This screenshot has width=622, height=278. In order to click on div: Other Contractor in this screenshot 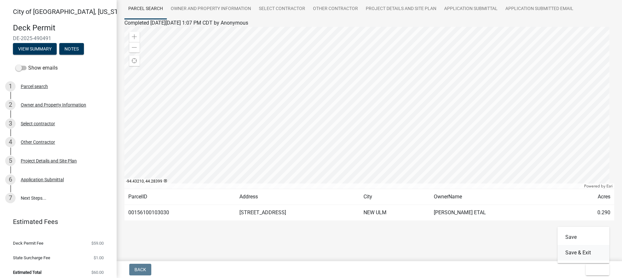, I will do `click(38, 142)`.